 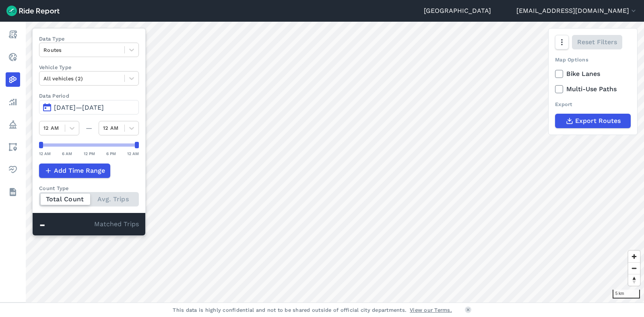 I want to click on button: Reset bearing to north, so click(x=634, y=280).